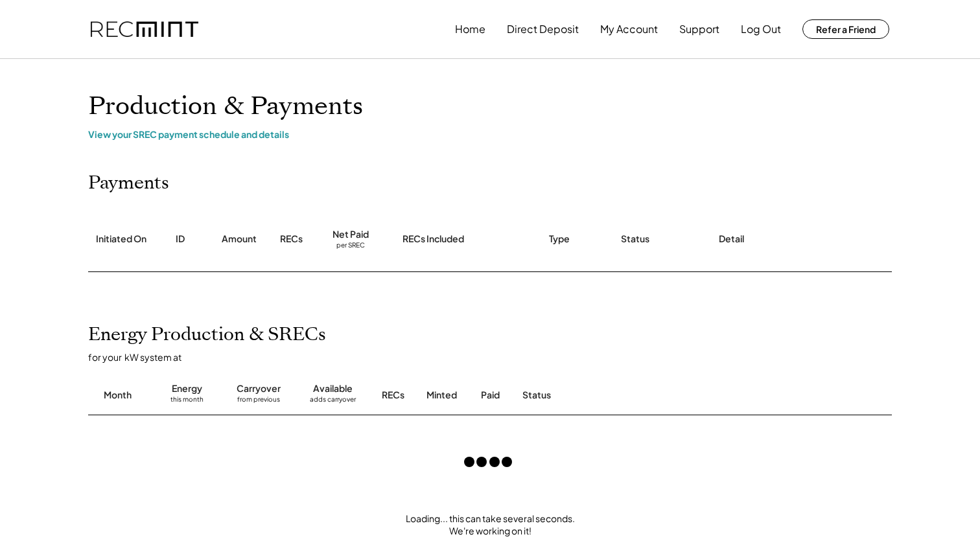 The width and height of the screenshot is (980, 539). What do you see at coordinates (333, 389) in the screenshot?
I see `div: Available` at bounding box center [333, 389].